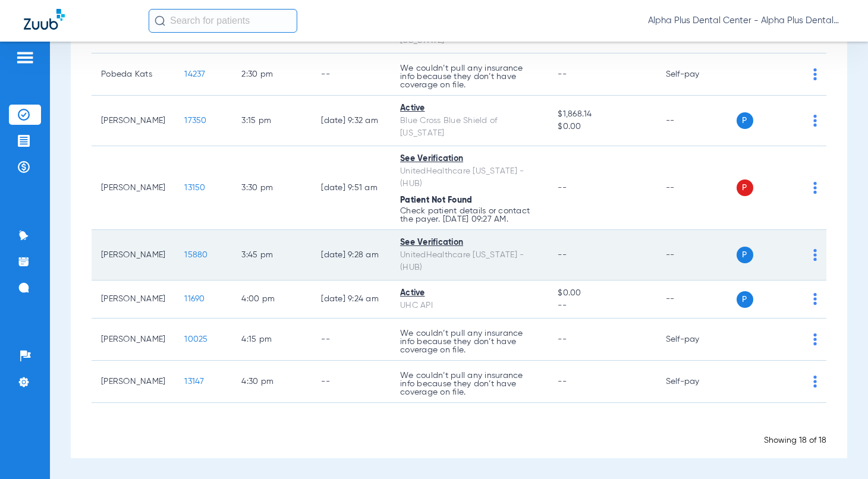 Image resolution: width=868 pixels, height=479 pixels. What do you see at coordinates (272, 74) in the screenshot?
I see `td: 2:30 PM` at bounding box center [272, 74].